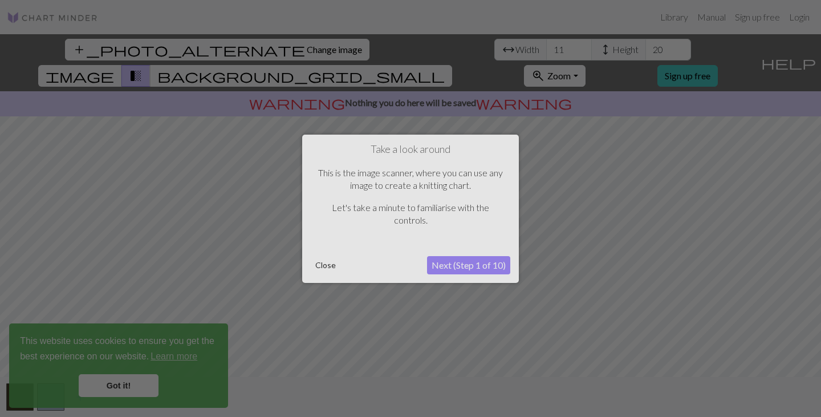 This screenshot has height=417, width=821. I want to click on button: Next (Step 1 of 10), so click(469, 265).